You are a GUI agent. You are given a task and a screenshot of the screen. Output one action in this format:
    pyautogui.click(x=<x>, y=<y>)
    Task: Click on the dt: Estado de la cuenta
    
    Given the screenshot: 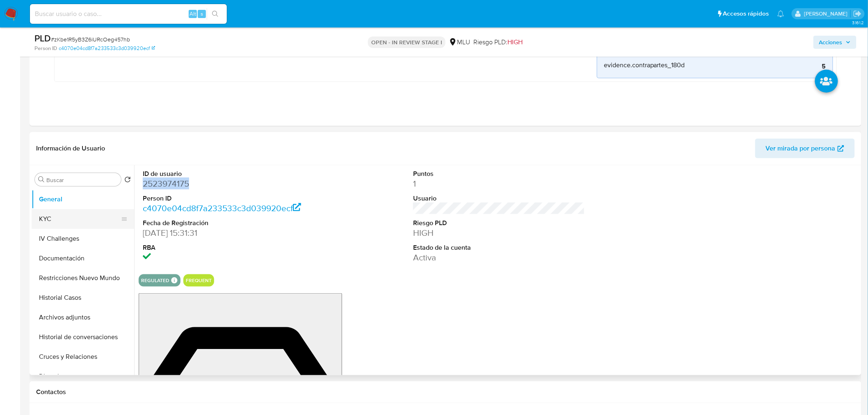 What is the action you would take?
    pyautogui.click(x=499, y=248)
    